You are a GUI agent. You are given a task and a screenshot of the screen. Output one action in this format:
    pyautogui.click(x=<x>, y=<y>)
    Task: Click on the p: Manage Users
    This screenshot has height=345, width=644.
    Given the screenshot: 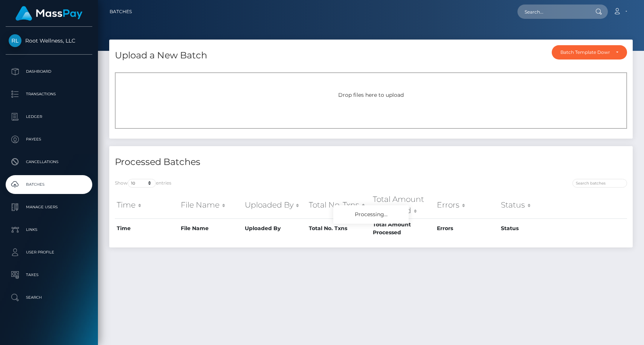 What is the action you would take?
    pyautogui.click(x=49, y=207)
    